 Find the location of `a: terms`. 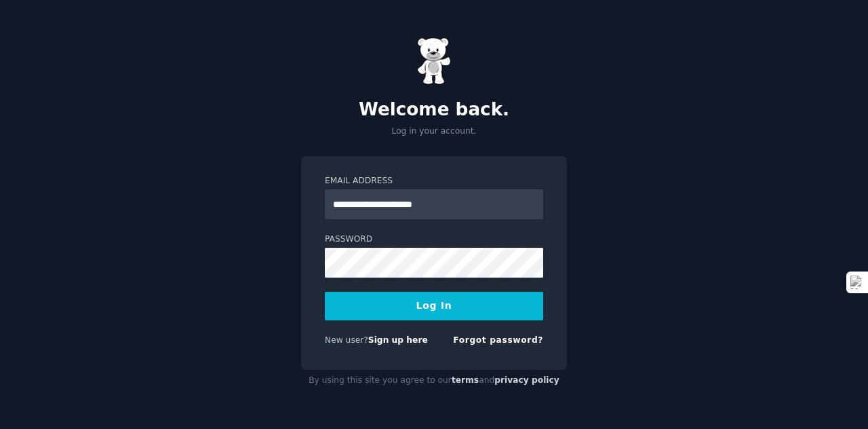

a: terms is located at coordinates (465, 380).